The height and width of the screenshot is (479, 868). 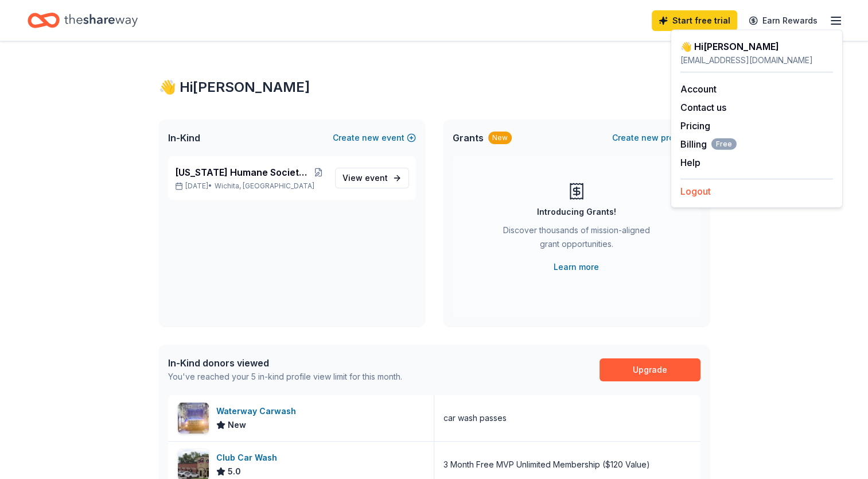 What do you see at coordinates (374, 138) in the screenshot?
I see `button: Createnewevent` at bounding box center [374, 138].